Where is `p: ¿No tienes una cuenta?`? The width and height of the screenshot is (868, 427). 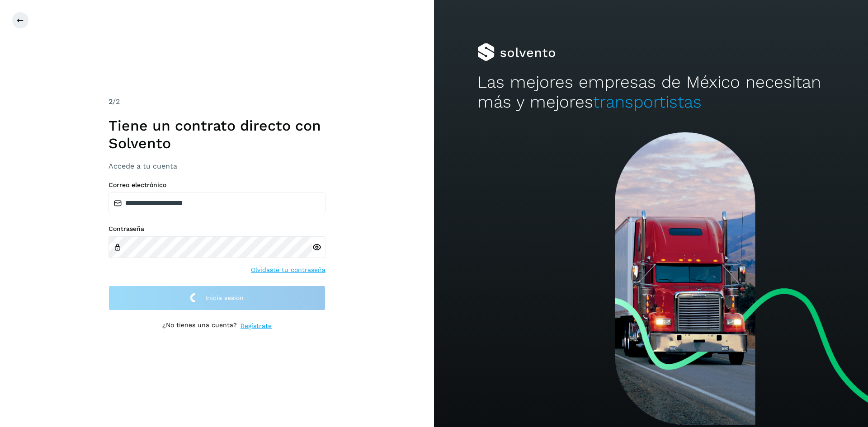 p: ¿No tienes una cuenta? is located at coordinates (199, 326).